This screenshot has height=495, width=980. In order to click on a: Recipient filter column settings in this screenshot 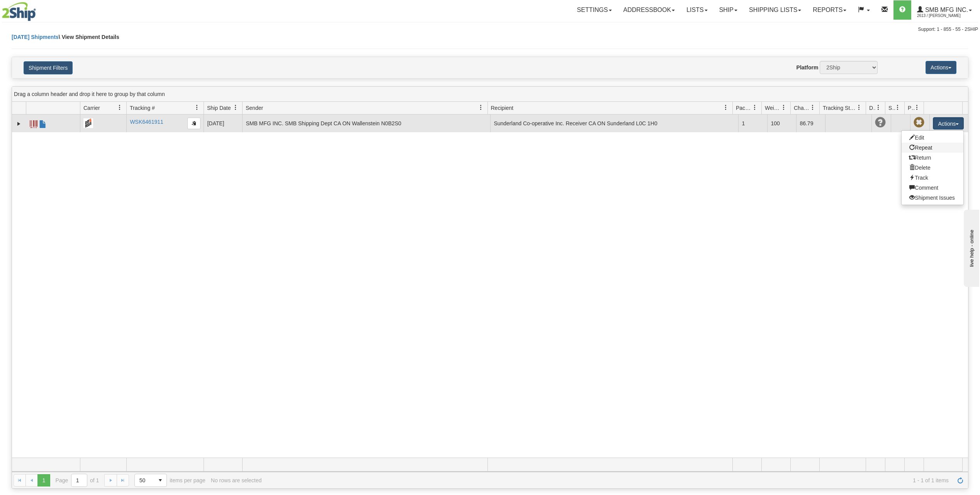, I will do `click(726, 107)`.